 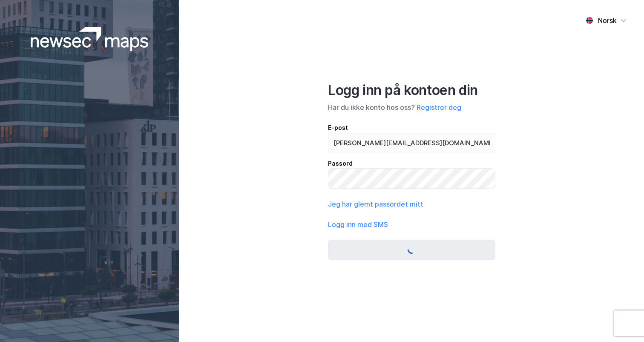 What do you see at coordinates (412, 128) in the screenshot?
I see `div: E-post` at bounding box center [412, 128].